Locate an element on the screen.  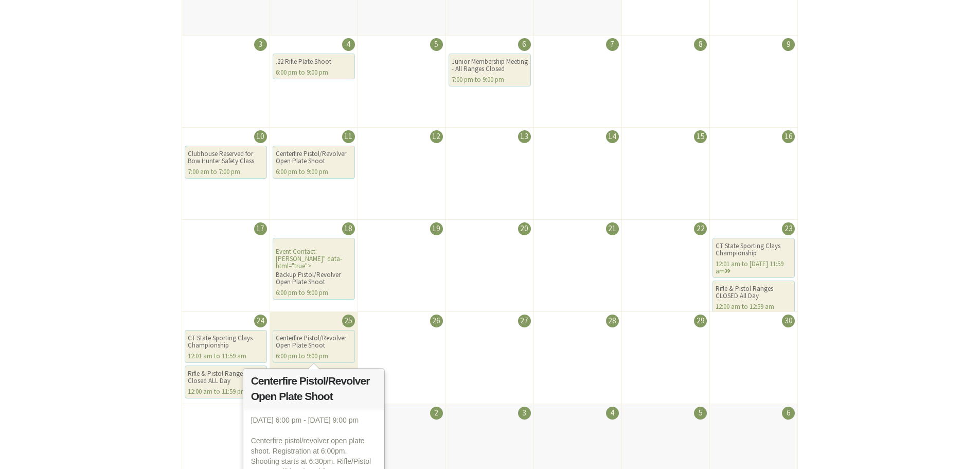
div: 8 is located at coordinates (701, 45).